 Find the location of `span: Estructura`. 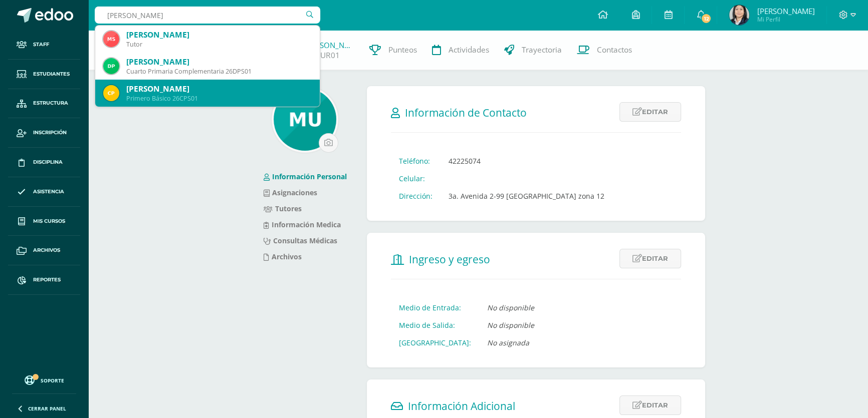

span: Estructura is located at coordinates (51, 103).